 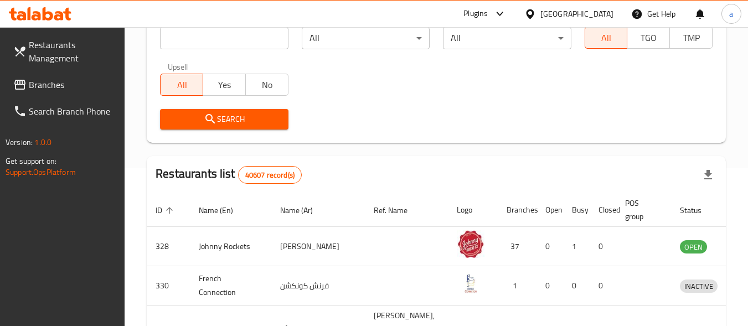 What do you see at coordinates (649, 38) in the screenshot?
I see `span: TGO` at bounding box center [649, 38].